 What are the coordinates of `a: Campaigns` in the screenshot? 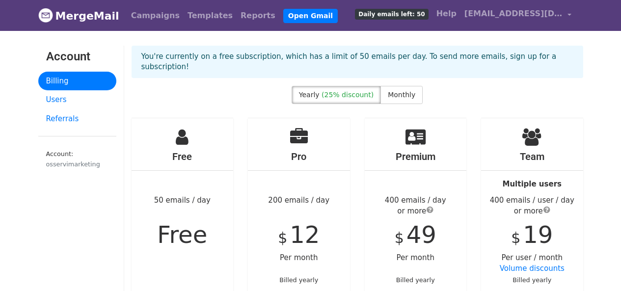 It's located at (155, 16).